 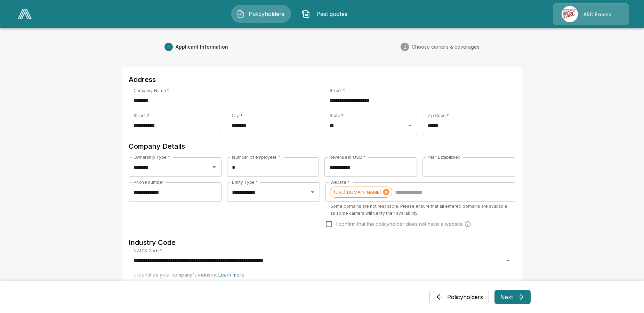 I want to click on text: 2, so click(x=404, y=47).